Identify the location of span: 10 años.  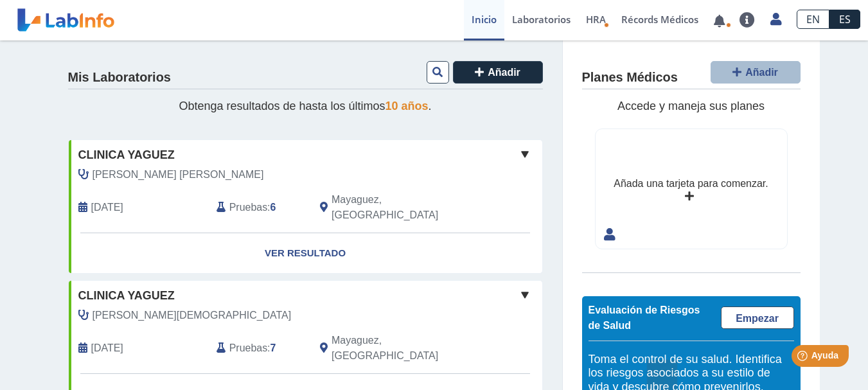
(406, 106).